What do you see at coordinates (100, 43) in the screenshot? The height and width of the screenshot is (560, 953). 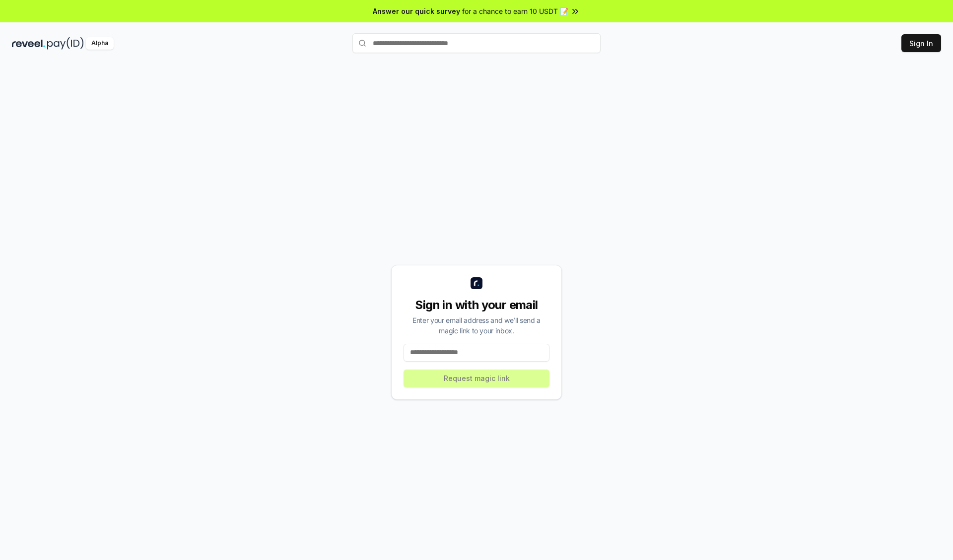 I see `div: Alpha` at bounding box center [100, 43].